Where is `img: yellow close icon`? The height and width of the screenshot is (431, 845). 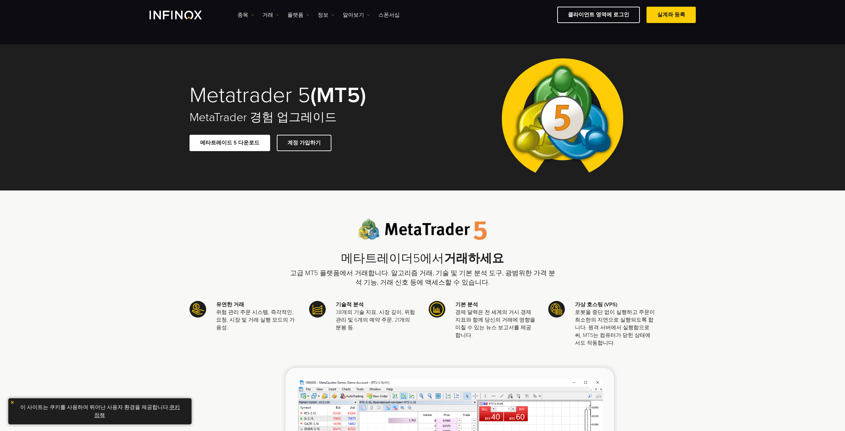 img: yellow close icon is located at coordinates (12, 402).